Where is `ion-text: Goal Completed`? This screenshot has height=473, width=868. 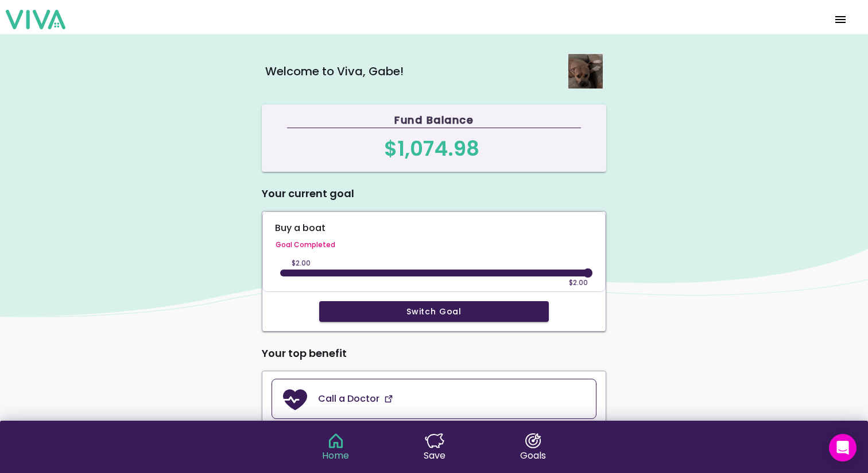
ion-text: Goal Completed is located at coordinates (436, 245).